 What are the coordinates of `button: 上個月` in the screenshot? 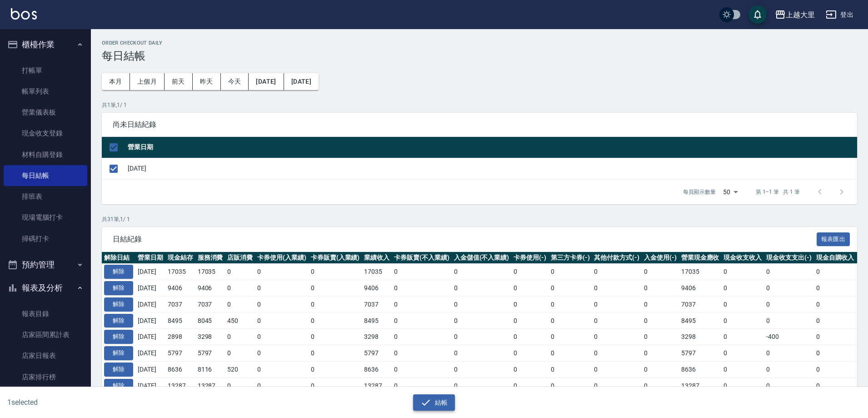 It's located at (147, 82).